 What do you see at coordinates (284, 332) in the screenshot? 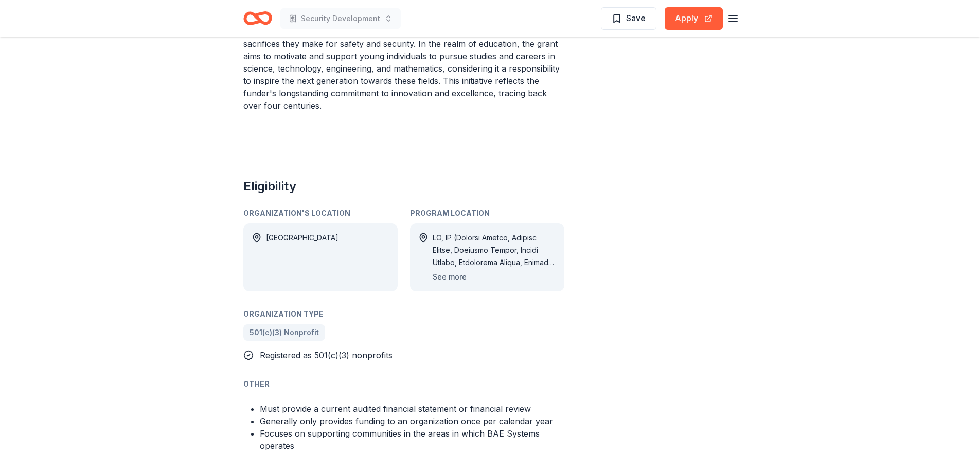
I see `a: 501(c)(3) Nonprofit` at bounding box center [284, 332].